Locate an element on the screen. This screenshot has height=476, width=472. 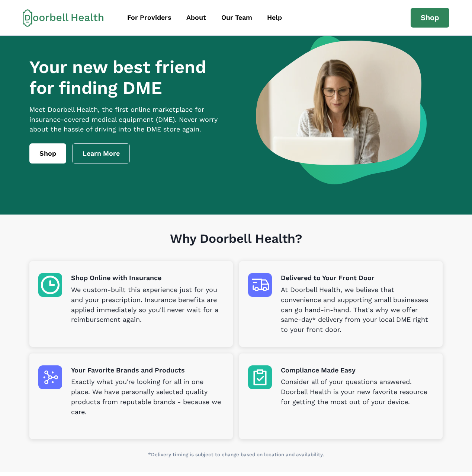
p: Consider all of your questions answered. Doorbell Health is your new favorite resource for gettin... is located at coordinates (357, 392).